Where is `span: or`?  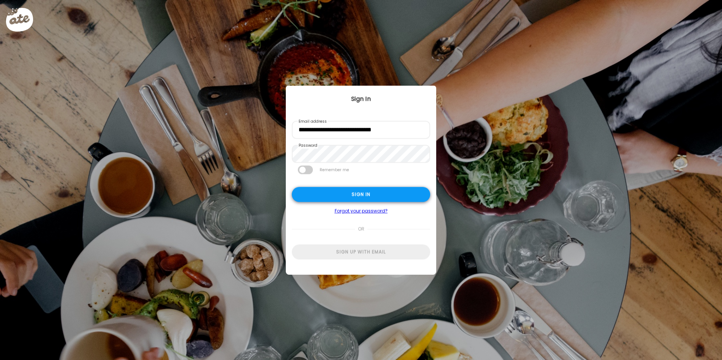 span: or is located at coordinates (361, 229).